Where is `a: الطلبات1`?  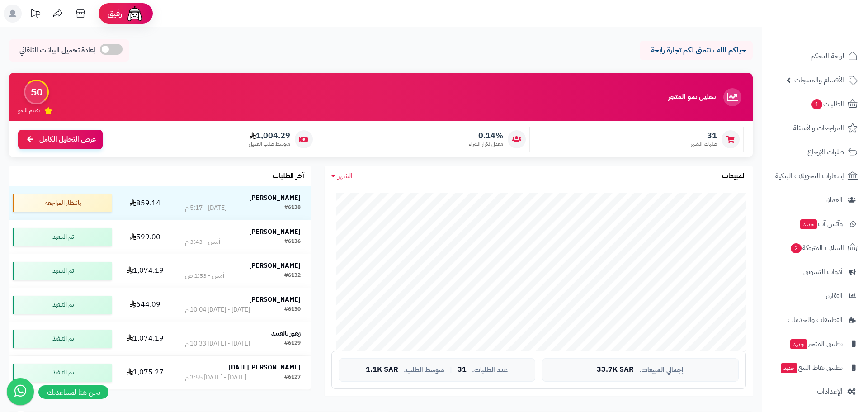 a: الطلبات1 is located at coordinates (815, 104).